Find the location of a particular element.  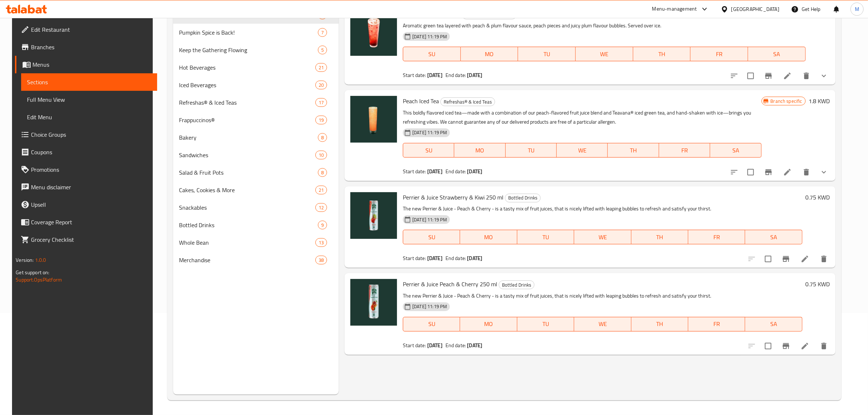

span: Snackables is located at coordinates (247, 207).